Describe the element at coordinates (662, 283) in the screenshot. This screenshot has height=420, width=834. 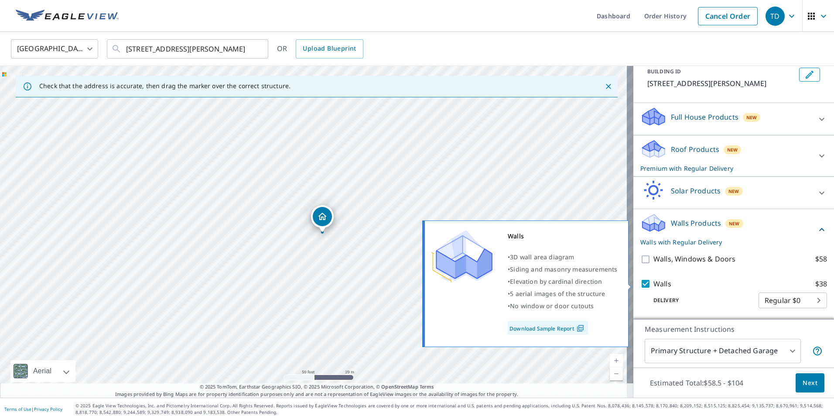
I see `p: Walls` at that location.